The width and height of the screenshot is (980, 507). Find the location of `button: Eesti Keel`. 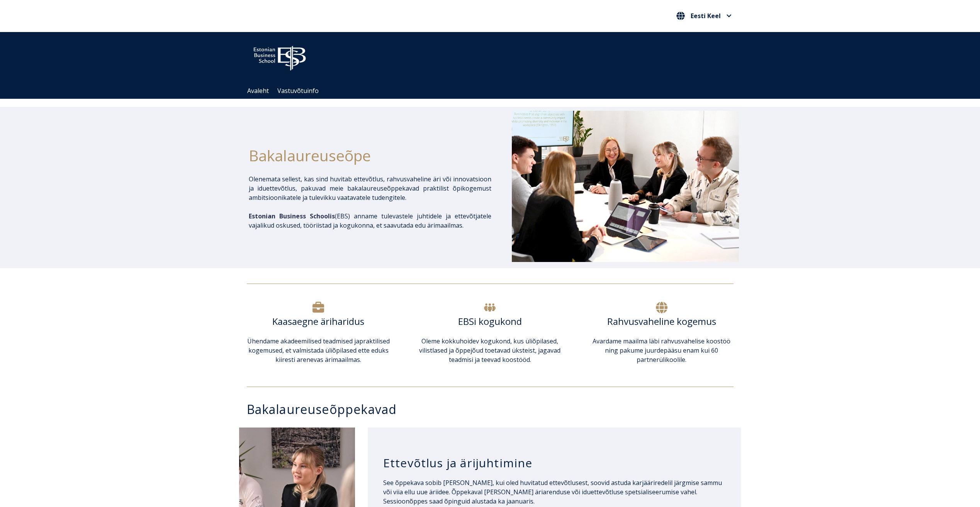

button: Eesti Keel is located at coordinates (704, 16).